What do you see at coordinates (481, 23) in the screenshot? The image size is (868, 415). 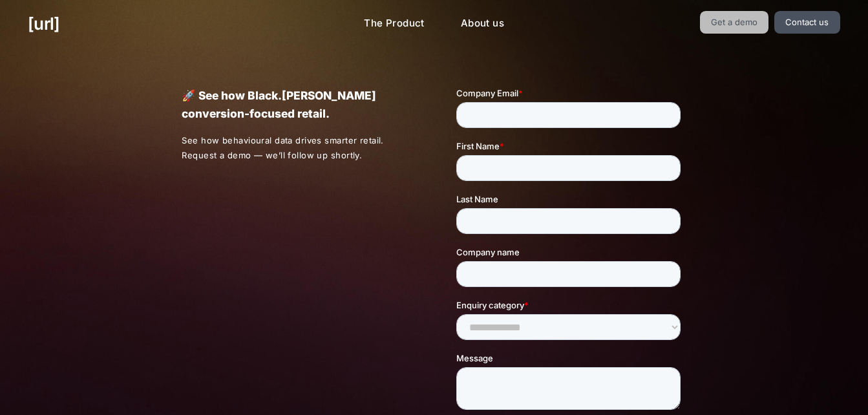 I see `a: About us` at bounding box center [481, 23].